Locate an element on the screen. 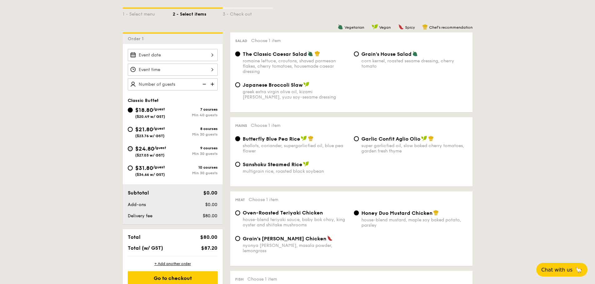 This screenshot has height=284, width=595. span: Meat is located at coordinates (240, 200).